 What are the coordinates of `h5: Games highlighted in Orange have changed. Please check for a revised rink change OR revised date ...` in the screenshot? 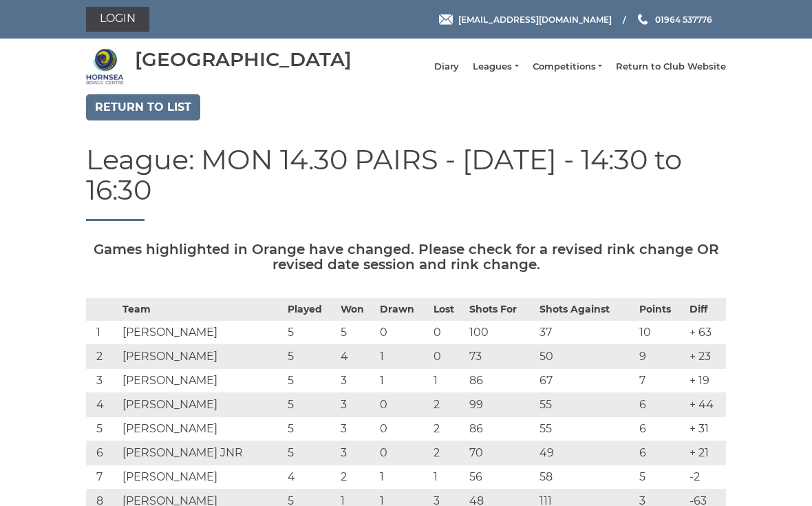 It's located at (406, 257).